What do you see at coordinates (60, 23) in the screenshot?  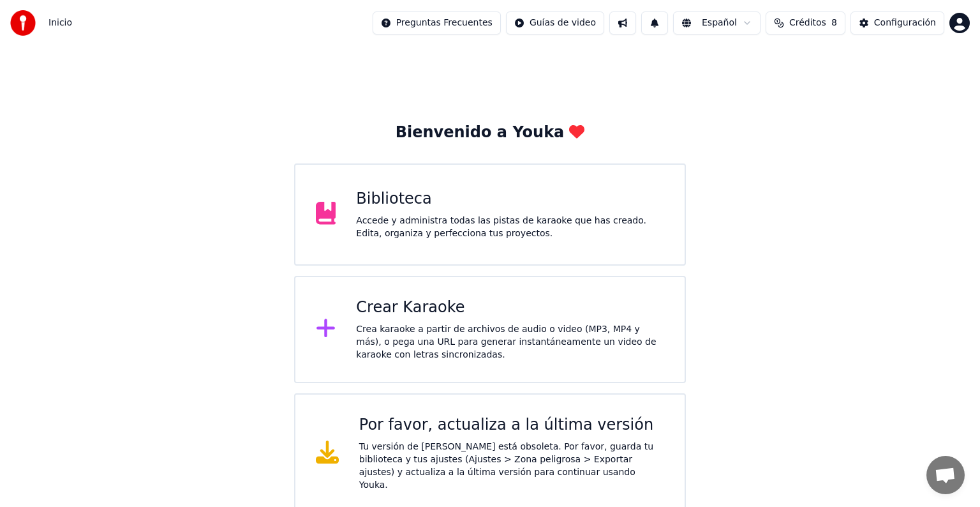 I see `nav: breadcrumb` at bounding box center [60, 23].